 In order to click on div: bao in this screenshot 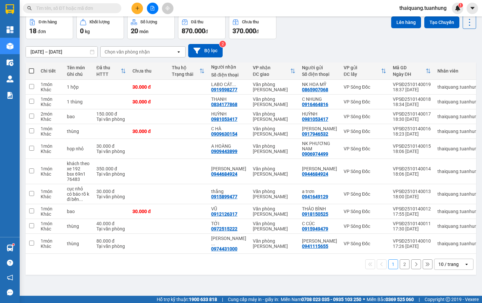, I will do `click(78, 116)`.